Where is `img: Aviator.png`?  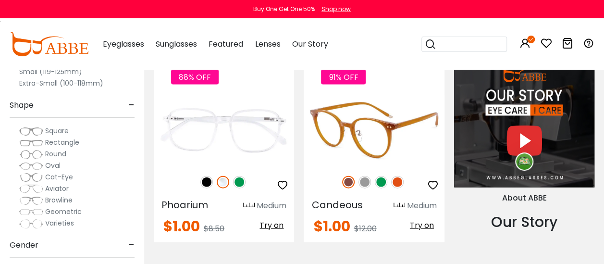 img: Aviator.png is located at coordinates (31, 189).